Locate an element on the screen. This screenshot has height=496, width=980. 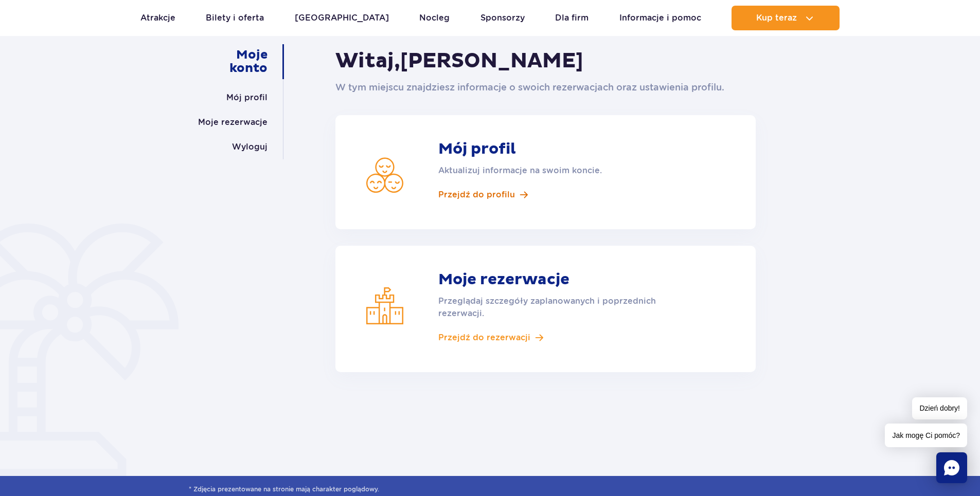
strong: Mój profil is located at coordinates (559, 149).